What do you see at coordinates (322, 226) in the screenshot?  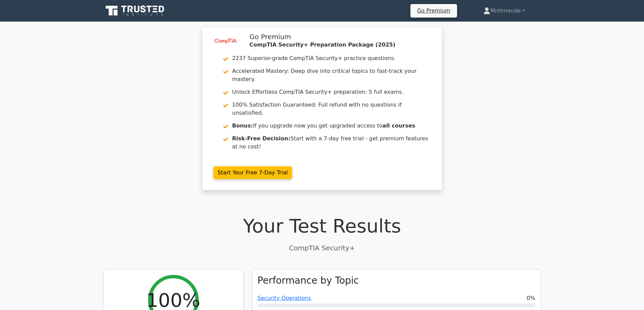 I see `h1: Your Test Results` at bounding box center [322, 226].